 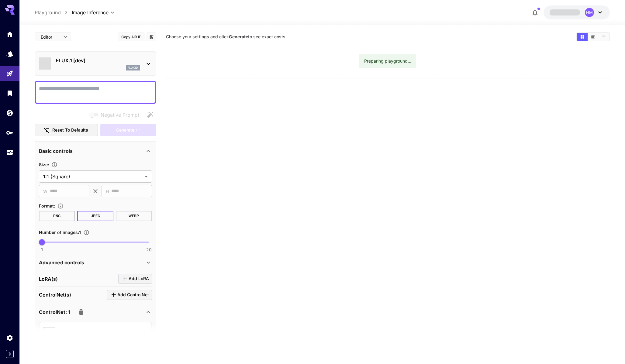 I want to click on button: Copy AIR ID, so click(x=132, y=37).